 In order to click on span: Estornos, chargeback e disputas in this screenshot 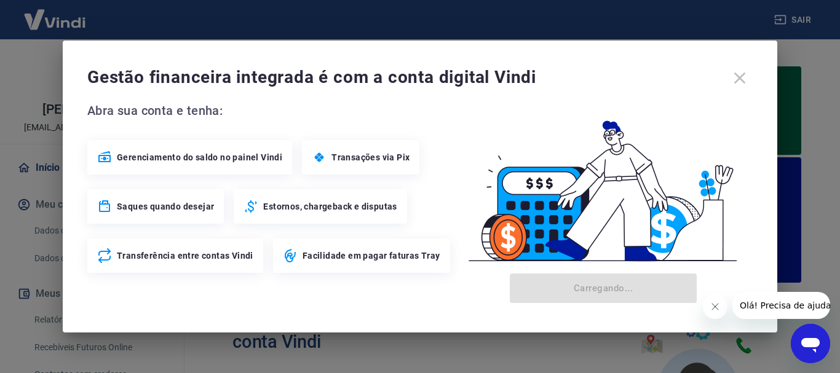, I will do `click(330, 207)`.